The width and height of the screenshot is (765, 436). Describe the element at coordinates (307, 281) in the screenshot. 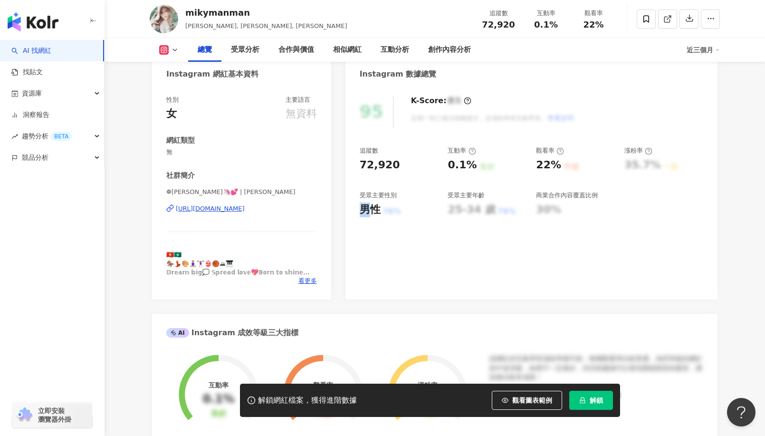

I see `span: 看更多` at that location.